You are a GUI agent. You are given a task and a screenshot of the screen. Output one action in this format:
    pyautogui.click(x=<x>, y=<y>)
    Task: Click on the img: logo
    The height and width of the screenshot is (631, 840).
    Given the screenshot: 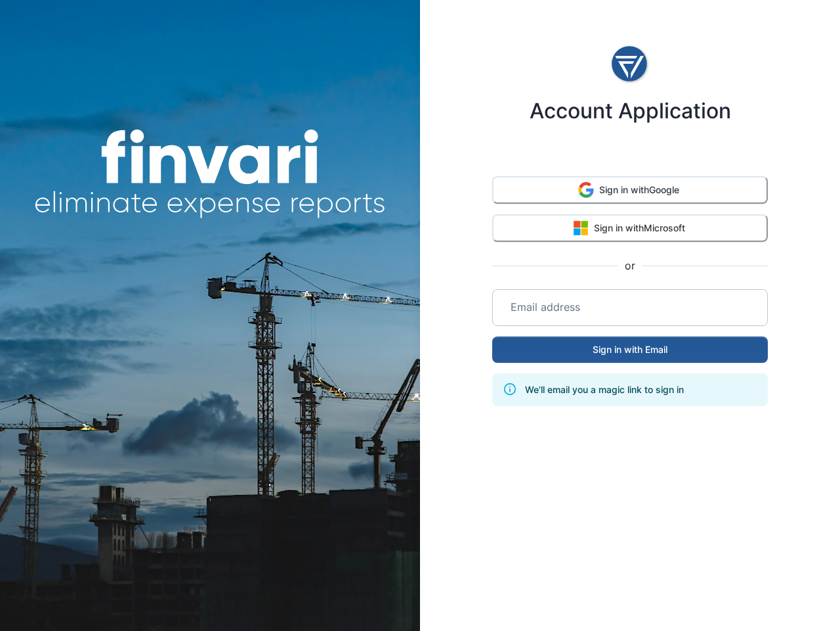 What is the action you would take?
    pyautogui.click(x=631, y=65)
    